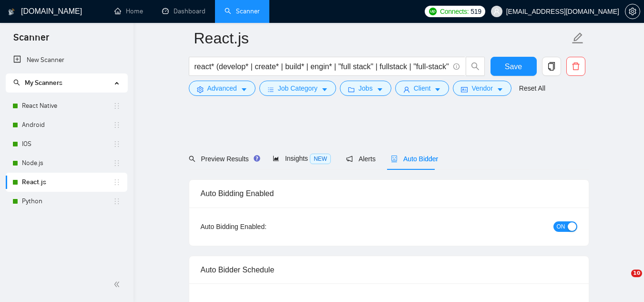 This screenshot has width=644, height=302. Describe the element at coordinates (349, 159) in the screenshot. I see `span: notification` at that location.